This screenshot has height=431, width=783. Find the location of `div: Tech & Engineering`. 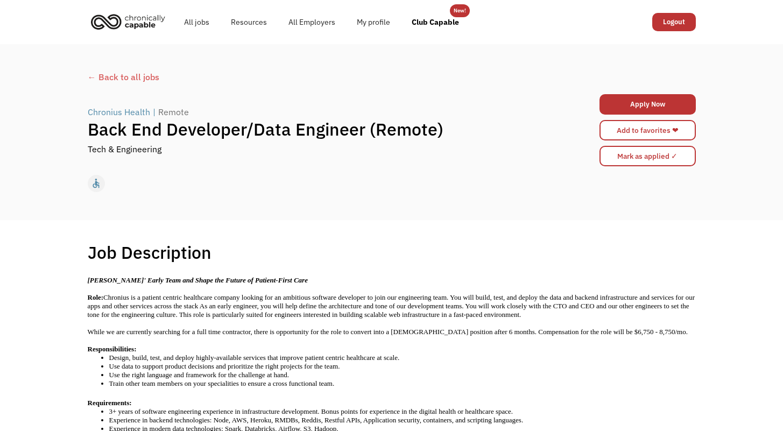

div: Tech & Engineering is located at coordinates (124, 149).